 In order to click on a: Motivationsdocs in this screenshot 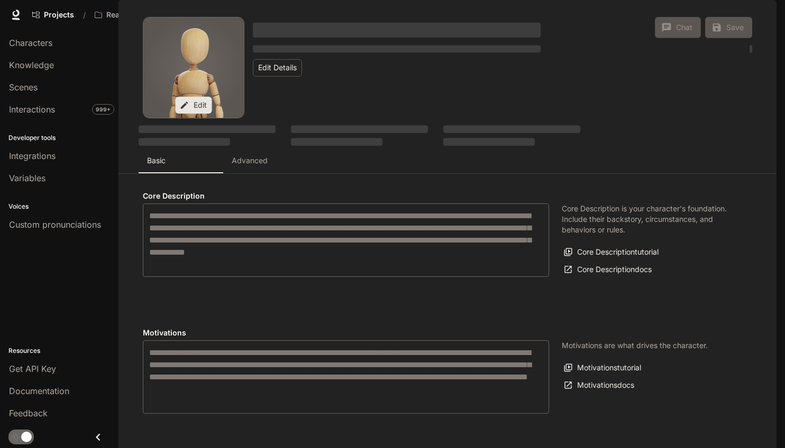, I will do `click(599, 385)`.